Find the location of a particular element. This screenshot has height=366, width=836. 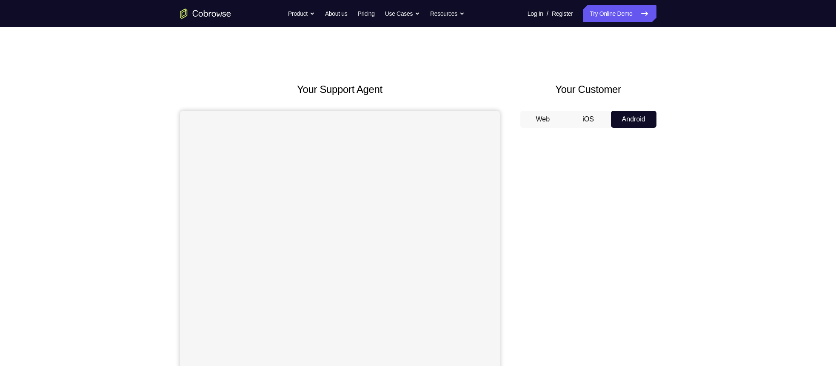

a: Register is located at coordinates (562, 14).